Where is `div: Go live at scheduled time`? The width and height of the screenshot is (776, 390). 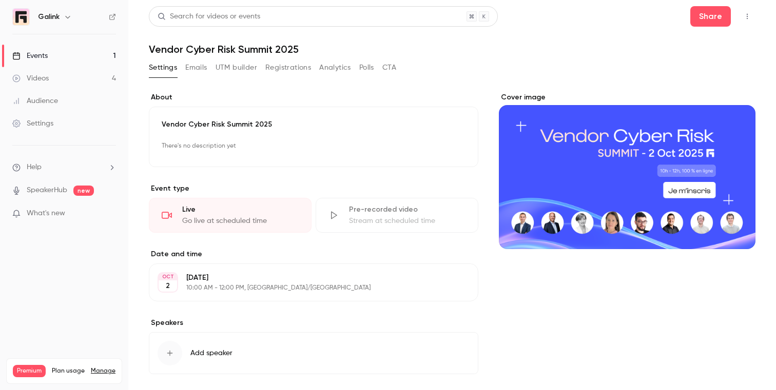
div: Go live at scheduled time is located at coordinates (240, 221).